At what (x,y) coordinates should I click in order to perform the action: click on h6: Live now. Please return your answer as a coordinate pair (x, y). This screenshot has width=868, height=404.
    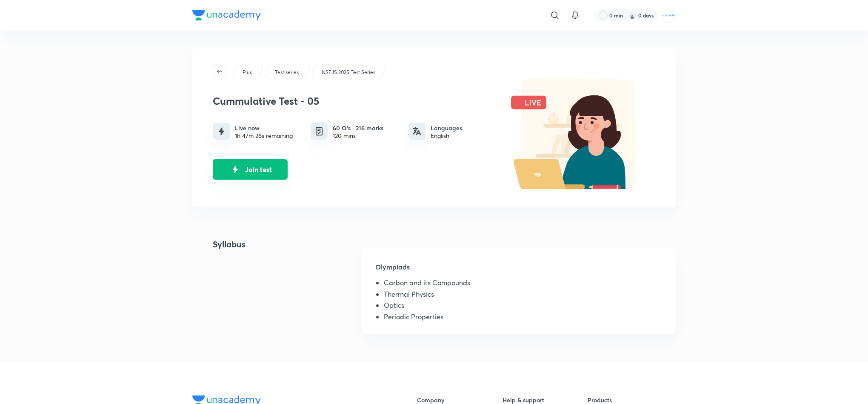
    Looking at the image, I should click on (264, 127).